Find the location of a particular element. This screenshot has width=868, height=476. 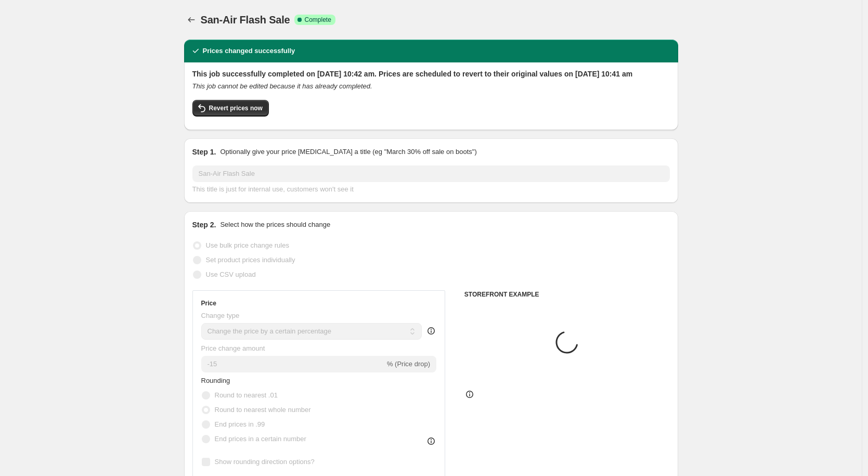

span: Round to nearest .01 is located at coordinates (246, 395).